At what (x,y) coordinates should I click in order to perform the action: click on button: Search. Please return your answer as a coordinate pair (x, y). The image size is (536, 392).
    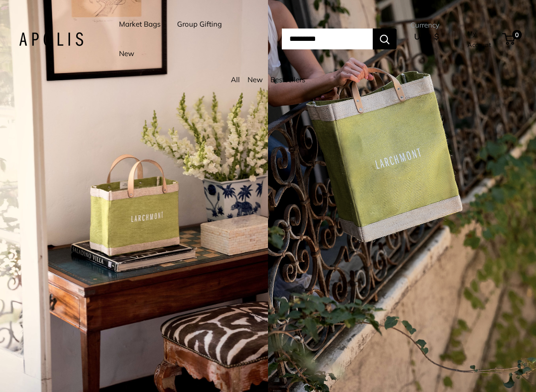
    Looking at the image, I should click on (385, 39).